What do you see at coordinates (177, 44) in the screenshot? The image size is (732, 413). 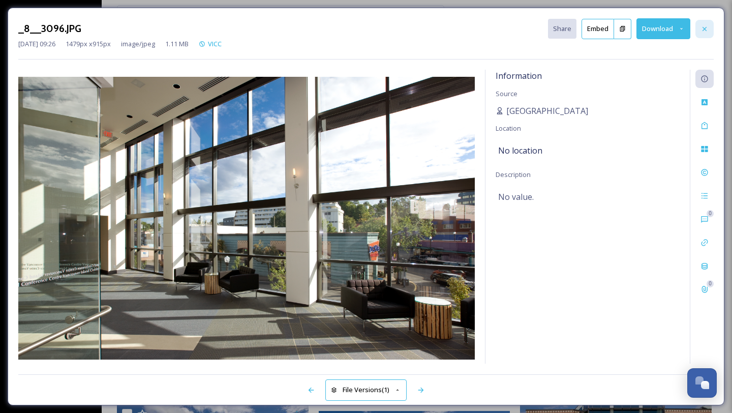 I see `span: 1.11 MB` at bounding box center [177, 44].